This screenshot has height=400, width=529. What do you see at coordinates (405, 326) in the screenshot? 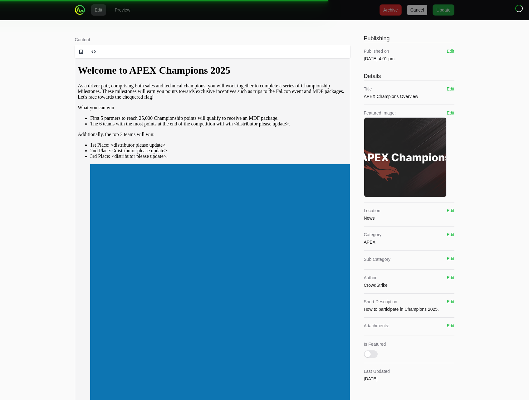
I see `dt: Attachments:` at bounding box center [405, 326].